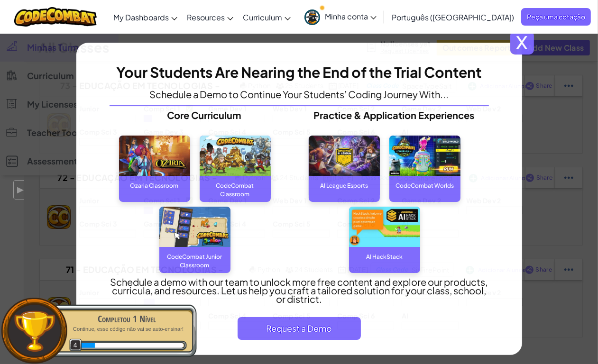  What do you see at coordinates (34, 331) in the screenshot?
I see `img: trophy.png` at bounding box center [34, 331].